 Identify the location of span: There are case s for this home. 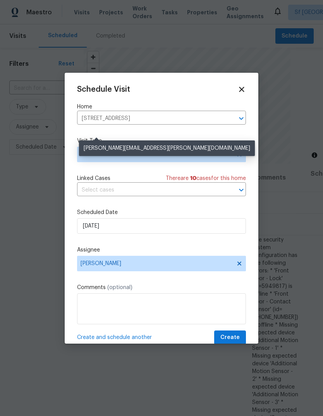
(205, 178).